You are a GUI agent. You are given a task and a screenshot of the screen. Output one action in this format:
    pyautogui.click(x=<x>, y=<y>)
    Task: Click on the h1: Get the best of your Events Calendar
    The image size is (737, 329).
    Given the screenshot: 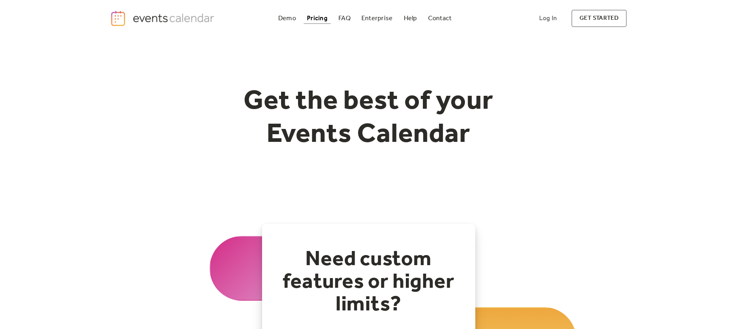 What is the action you would take?
    pyautogui.click(x=369, y=118)
    